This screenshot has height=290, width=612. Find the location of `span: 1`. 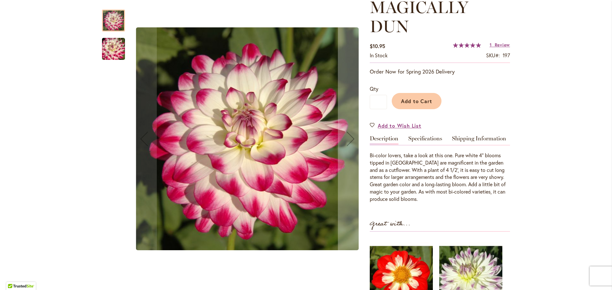

span: 1 is located at coordinates (490, 45).